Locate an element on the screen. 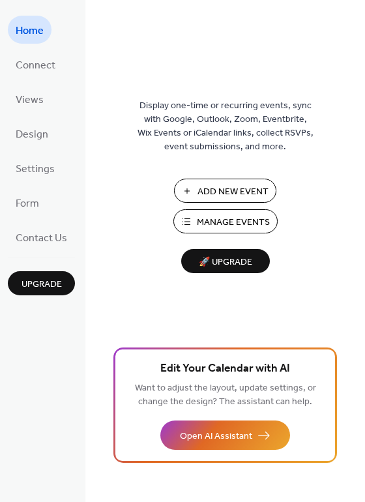 This screenshot has height=502, width=365. button: Open AI Assistant is located at coordinates (225, 435).